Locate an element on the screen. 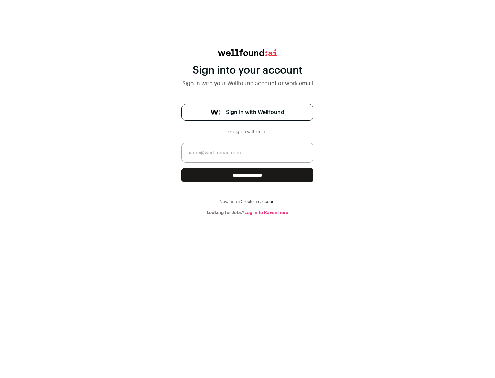 Image resolution: width=495 pixels, height=378 pixels. img: wellfound:ai is located at coordinates (248, 53).